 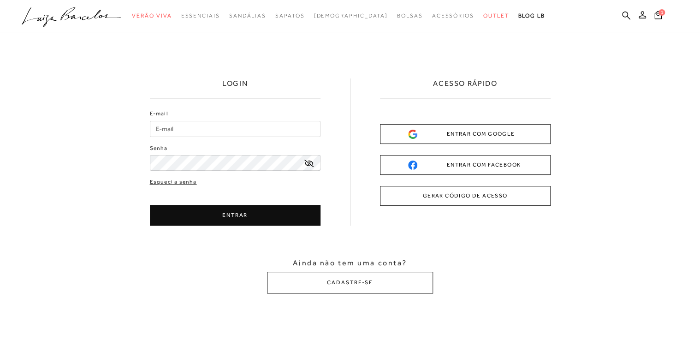 I want to click on h2: ACESSO RÁPIDO, so click(x=465, y=88).